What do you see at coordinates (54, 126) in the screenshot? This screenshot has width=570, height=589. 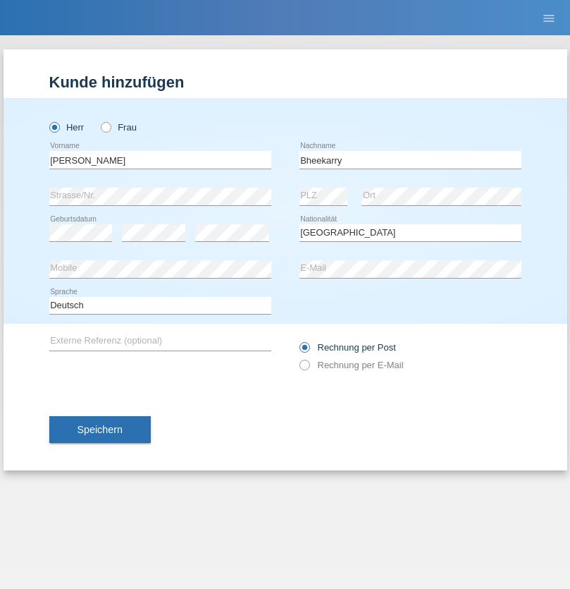 I see `input: Herr` at bounding box center [54, 126].